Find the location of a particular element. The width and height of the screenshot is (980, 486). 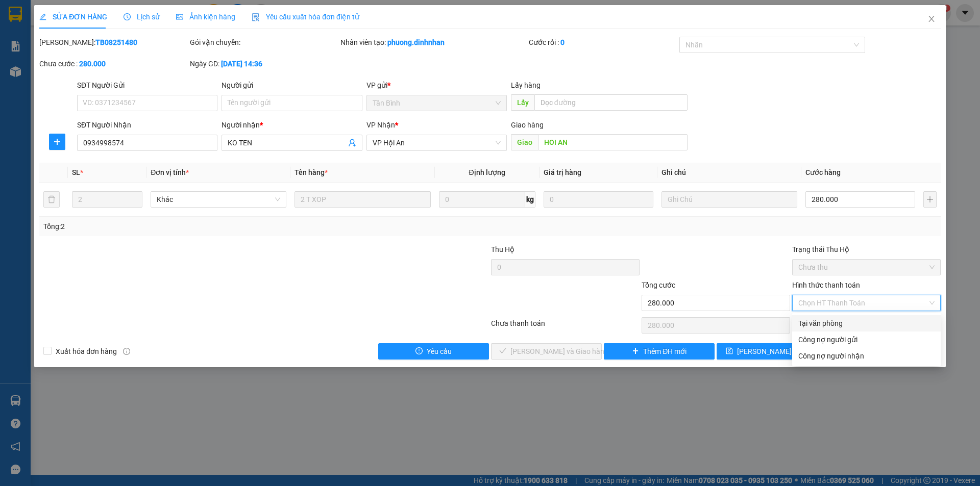

span: Khác is located at coordinates (219, 199).